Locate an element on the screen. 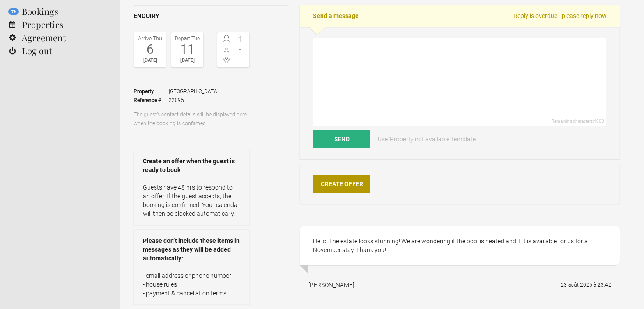 This screenshot has width=644, height=309. h2: Send a message is located at coordinates (460, 16).